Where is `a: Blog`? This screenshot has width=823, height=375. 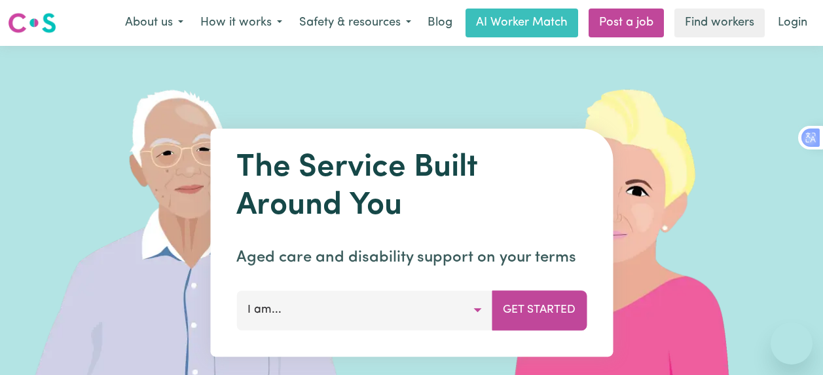 a: Blog is located at coordinates (440, 23).